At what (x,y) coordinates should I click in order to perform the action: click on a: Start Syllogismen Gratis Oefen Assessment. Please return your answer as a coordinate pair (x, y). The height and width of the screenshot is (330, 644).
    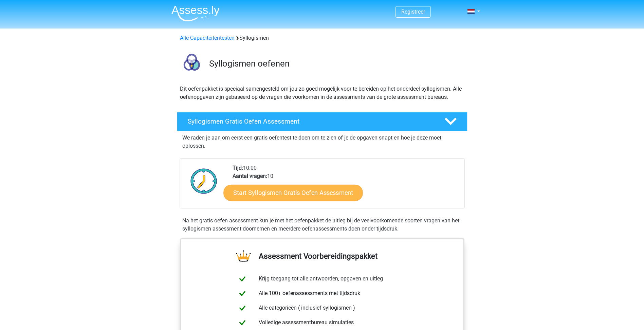
    Looking at the image, I should click on (293, 192).